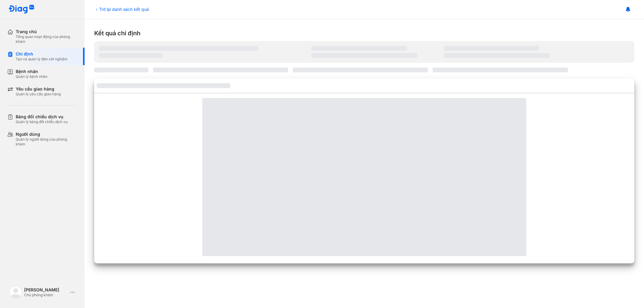 Image resolution: width=644 pixels, height=308 pixels. Describe the element at coordinates (41, 59) in the screenshot. I see `div: Tạo và quản lý đơn xét nghiệm` at that location.